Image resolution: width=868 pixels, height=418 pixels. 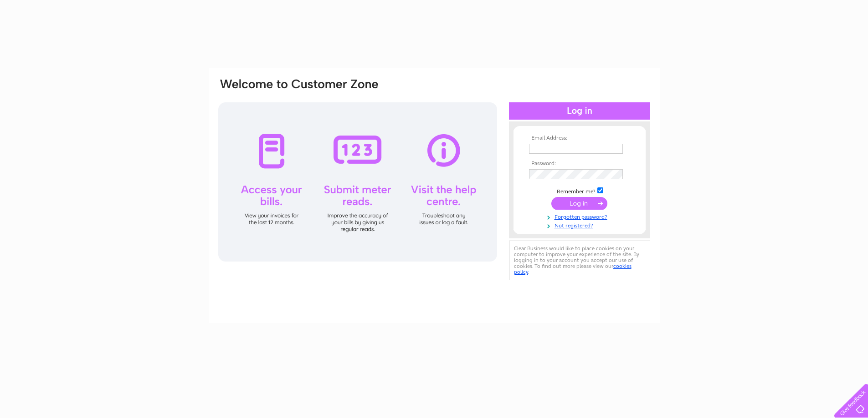 What do you see at coordinates (573, 269) in the screenshot?
I see `a: cookies policy` at bounding box center [573, 269].